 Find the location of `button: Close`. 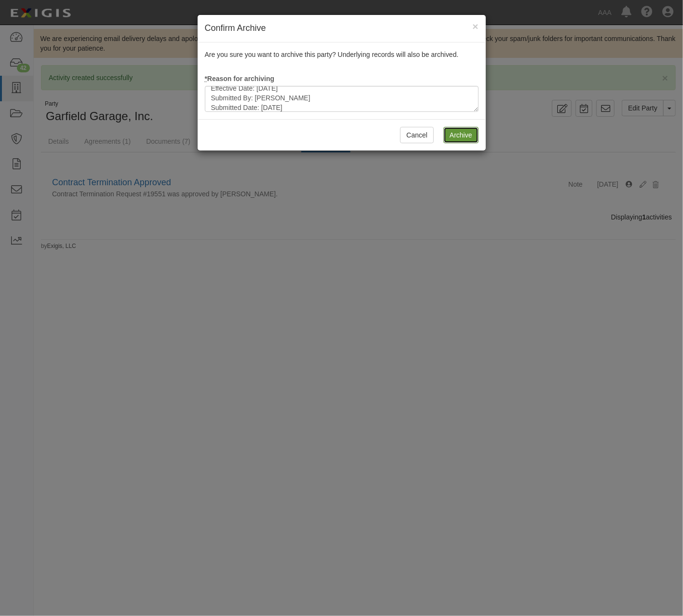

button: Close is located at coordinates (475, 26).